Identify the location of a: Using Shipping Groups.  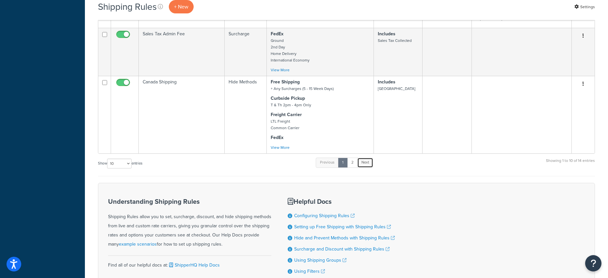
(321, 260).